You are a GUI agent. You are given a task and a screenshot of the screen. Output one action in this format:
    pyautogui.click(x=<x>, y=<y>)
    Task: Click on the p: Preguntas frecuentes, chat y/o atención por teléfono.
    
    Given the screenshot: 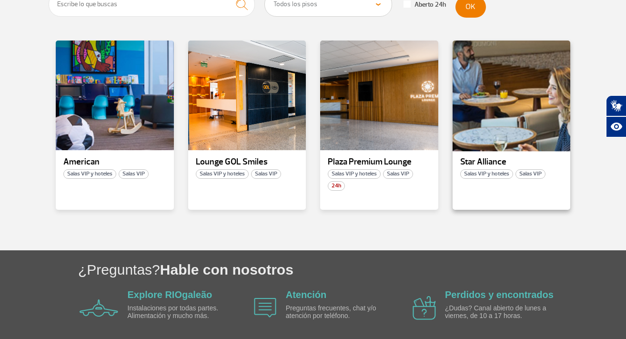 What is the action you would take?
    pyautogui.click(x=341, y=312)
    